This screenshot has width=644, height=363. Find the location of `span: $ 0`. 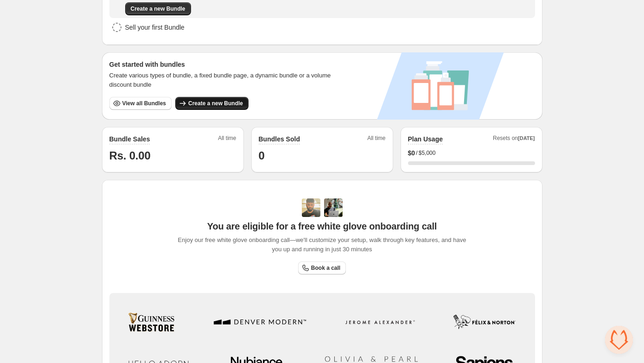

span: $ 0 is located at coordinates (412, 153).